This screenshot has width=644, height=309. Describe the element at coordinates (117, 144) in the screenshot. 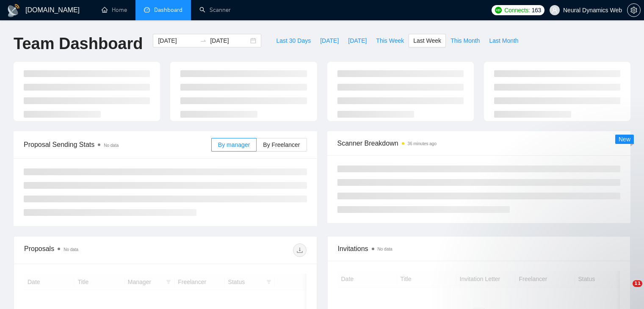

I see `span: Proposal Sending Stats` at that location.